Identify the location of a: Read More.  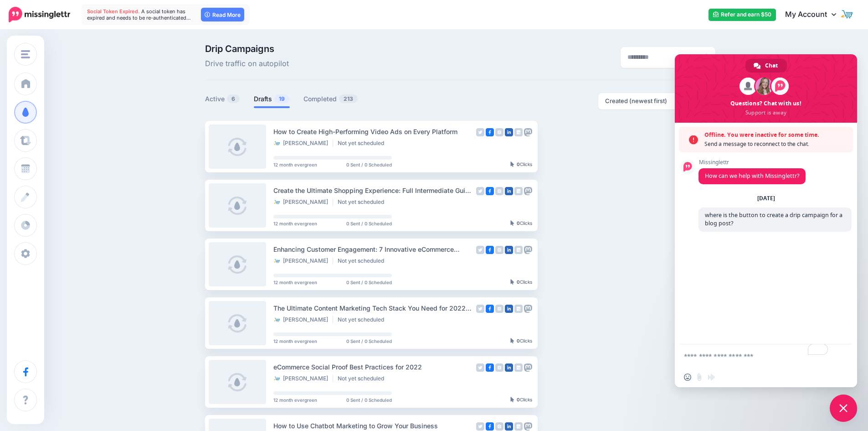
(222, 15).